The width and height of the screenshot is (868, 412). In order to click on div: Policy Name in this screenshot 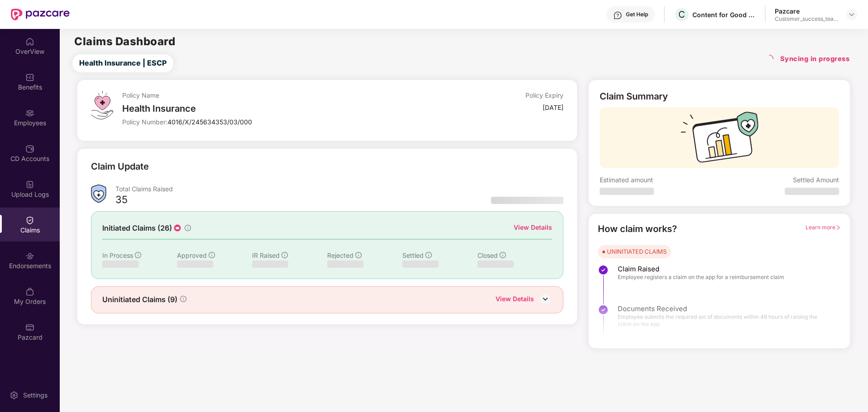, I will do `click(270, 95)`.